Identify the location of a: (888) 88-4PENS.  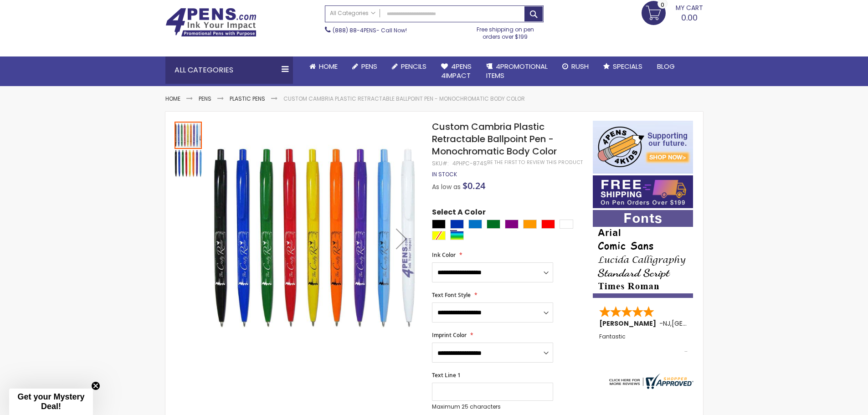
(355, 30).